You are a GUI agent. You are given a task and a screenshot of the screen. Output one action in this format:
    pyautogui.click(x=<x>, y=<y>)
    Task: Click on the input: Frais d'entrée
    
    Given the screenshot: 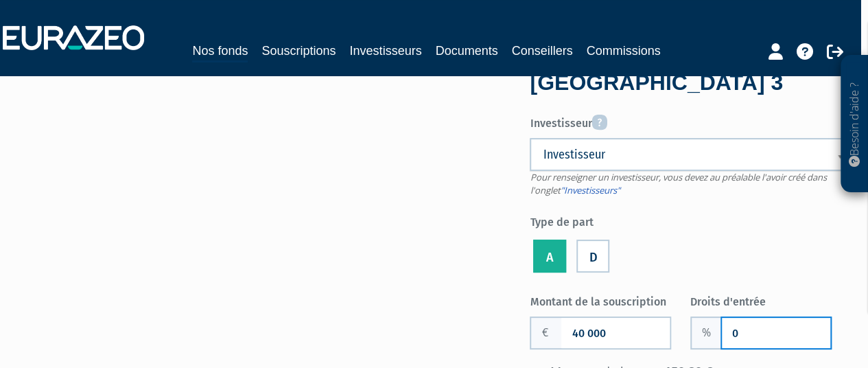 What is the action you would take?
    pyautogui.click(x=776, y=333)
    